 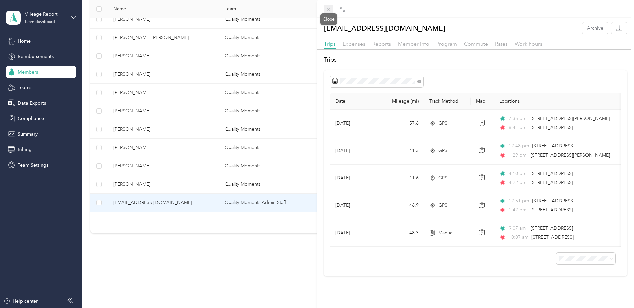 What do you see at coordinates (402, 206) in the screenshot?
I see `td: 46.9` at bounding box center [402, 206].